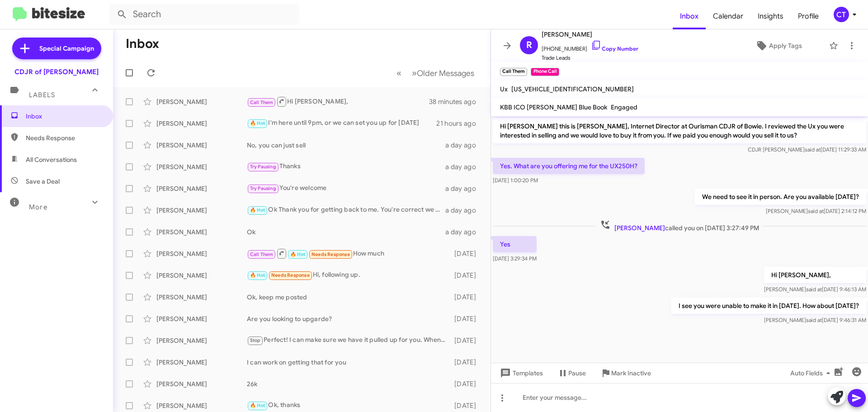 Image resolution: width=868 pixels, height=412 pixels. Describe the element at coordinates (42, 182) in the screenshot. I see `span: Save a Deal` at that location.